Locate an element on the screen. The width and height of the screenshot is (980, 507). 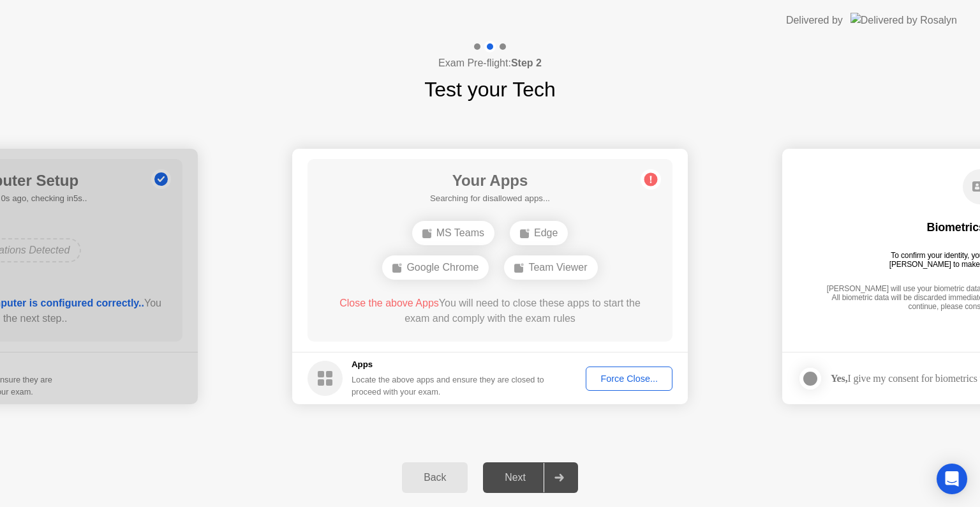
span: Close the above Apps is located at coordinates (389, 302).